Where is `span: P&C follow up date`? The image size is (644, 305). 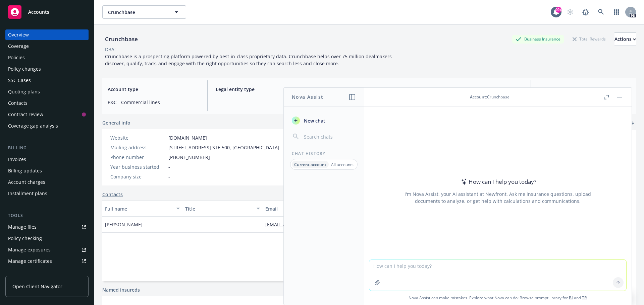
span: P&C follow up date is located at coordinates (477, 89).